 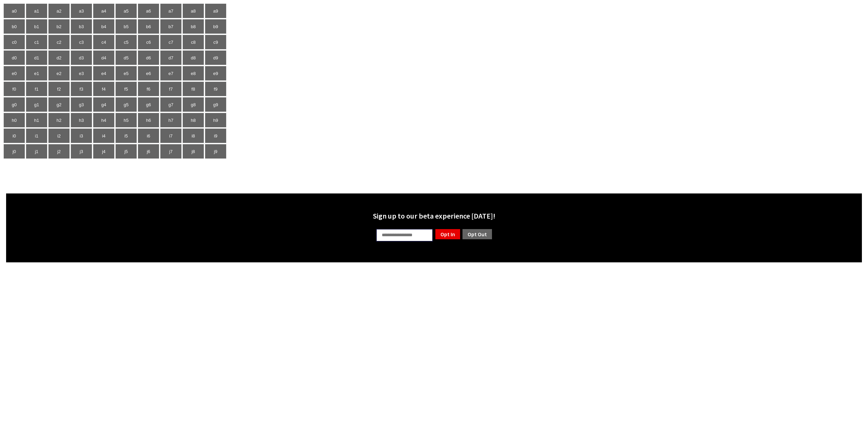 What do you see at coordinates (36, 151) in the screenshot?
I see `td: j1` at bounding box center [36, 151].